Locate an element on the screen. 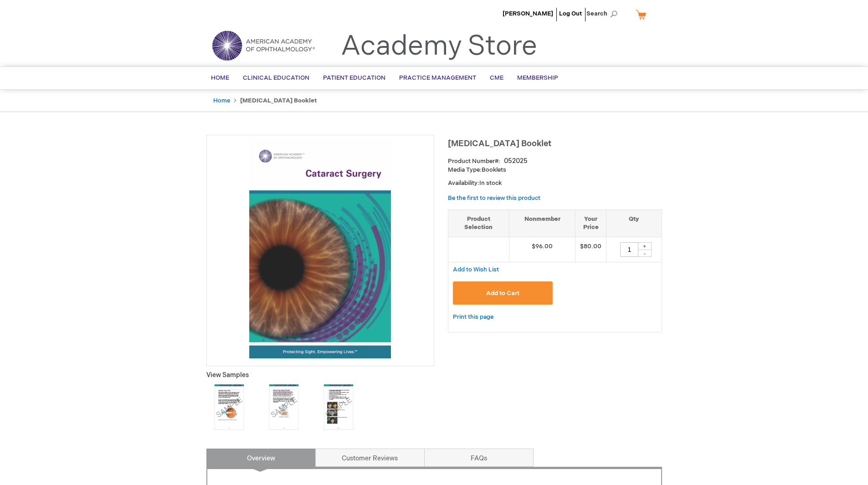 The height and width of the screenshot is (485, 868). span: Practice Management is located at coordinates (437, 78).